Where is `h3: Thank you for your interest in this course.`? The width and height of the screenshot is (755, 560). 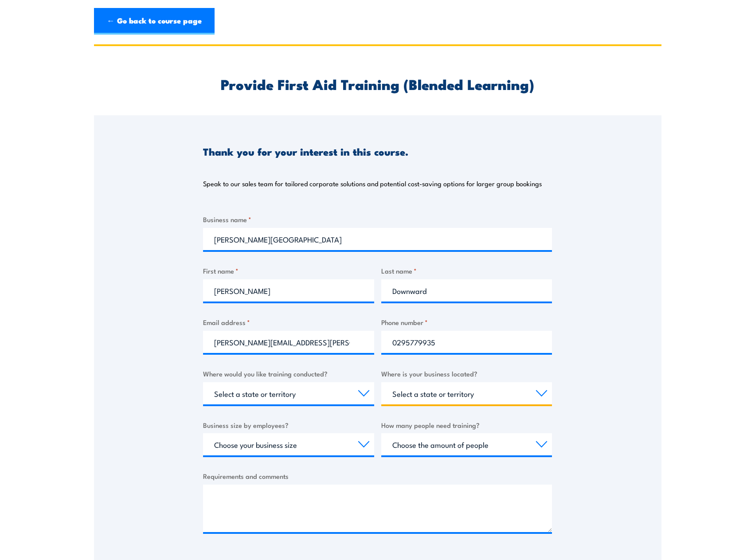
h3: Thank you for your interest in this course. is located at coordinates (305, 151).